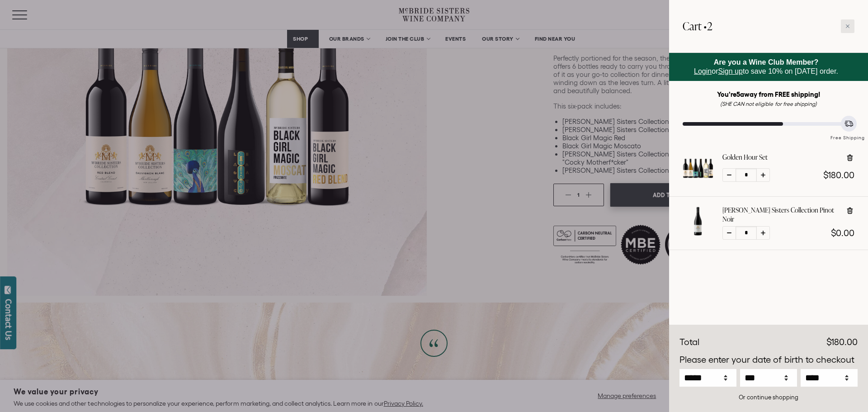 The image size is (868, 412). I want to click on span: 2, so click(710, 25).